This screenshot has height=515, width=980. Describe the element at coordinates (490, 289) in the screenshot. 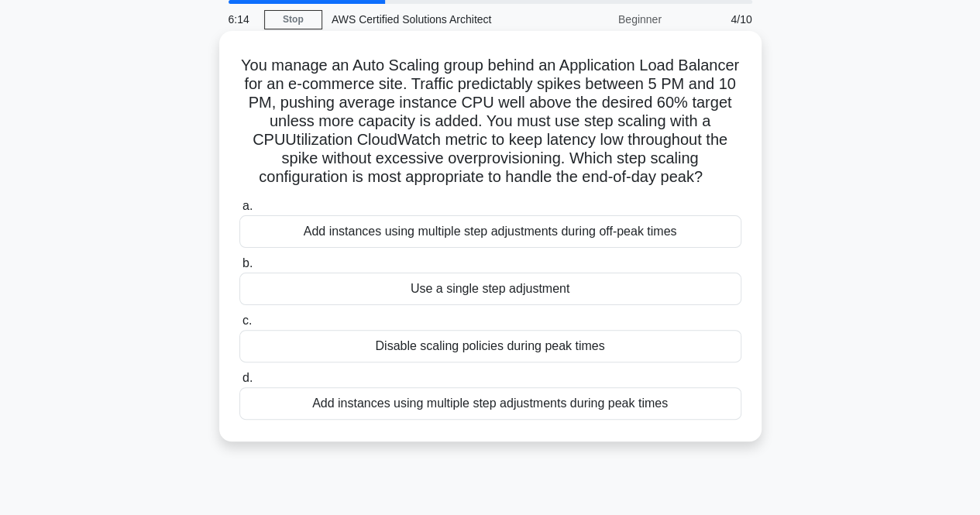

I see `div: Use a single step adjustment` at that location.